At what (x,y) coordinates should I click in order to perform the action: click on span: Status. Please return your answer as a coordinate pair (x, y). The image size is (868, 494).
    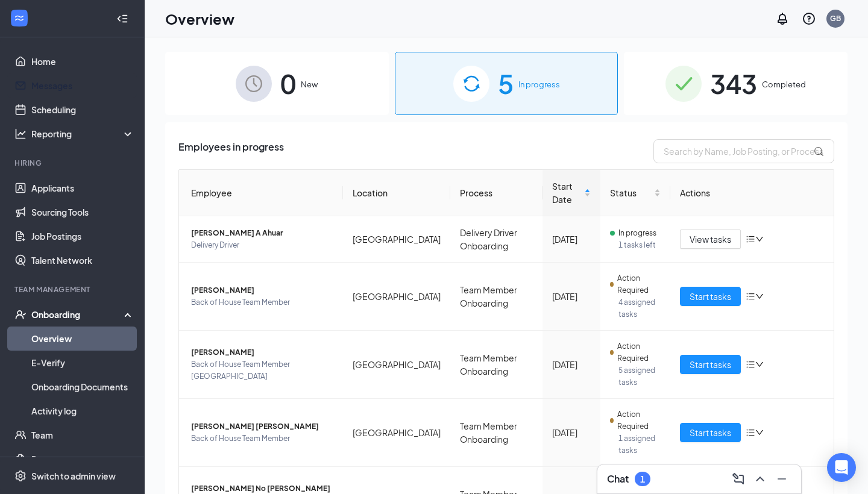
    Looking at the image, I should click on (631, 193).